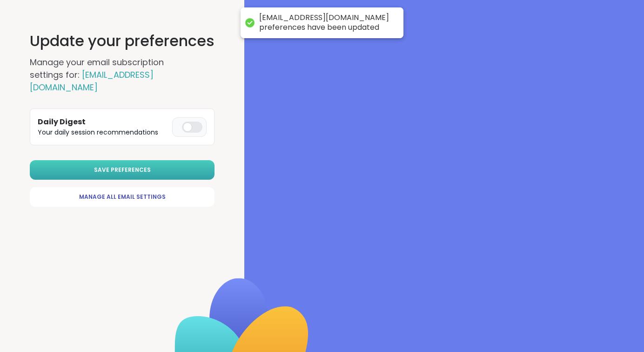 The height and width of the screenshot is (352, 644). What do you see at coordinates (103, 132) in the screenshot?
I see `p: Your daily session recommendations` at bounding box center [103, 132].